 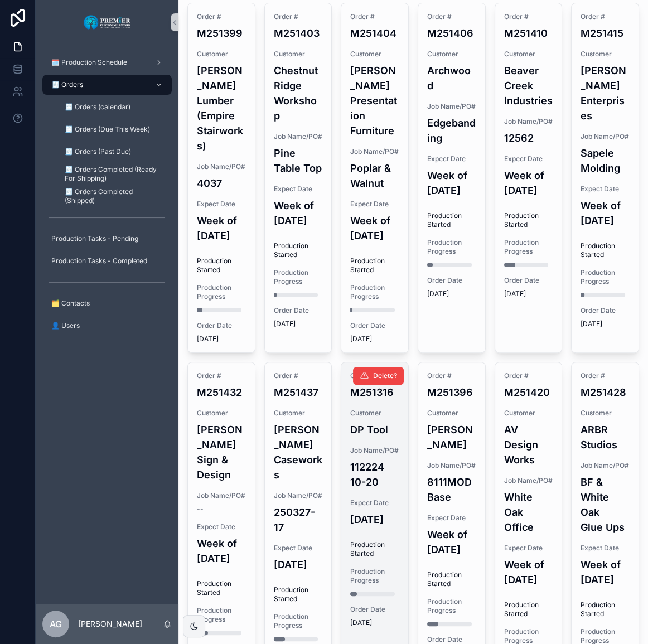 What do you see at coordinates (375, 392) in the screenshot?
I see `h4: M251316` at bounding box center [375, 392].